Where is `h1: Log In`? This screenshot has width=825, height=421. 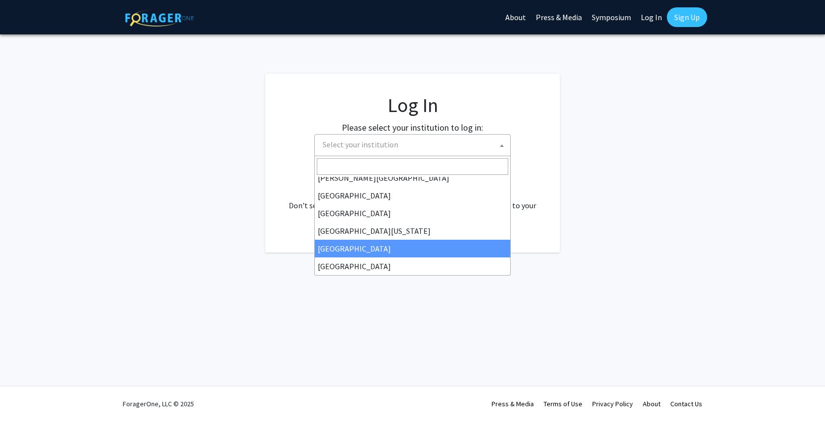 h1: Log In is located at coordinates (412, 105).